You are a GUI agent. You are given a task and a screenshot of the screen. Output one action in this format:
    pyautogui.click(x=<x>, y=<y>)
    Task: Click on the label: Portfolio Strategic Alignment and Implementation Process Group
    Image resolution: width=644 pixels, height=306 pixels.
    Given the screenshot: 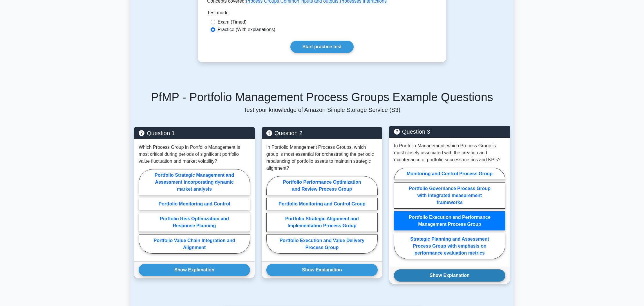 What is the action you would take?
    pyautogui.click(x=322, y=222)
    